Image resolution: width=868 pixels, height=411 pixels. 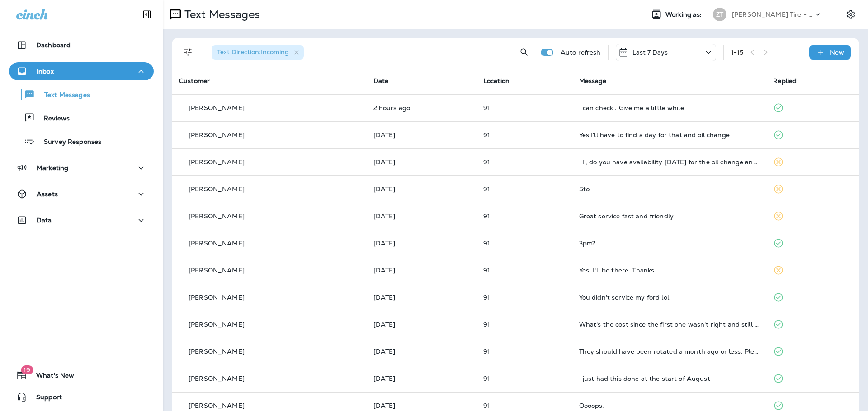 What do you see at coordinates (52, 119) in the screenshot?
I see `p: Reviews` at bounding box center [52, 119].